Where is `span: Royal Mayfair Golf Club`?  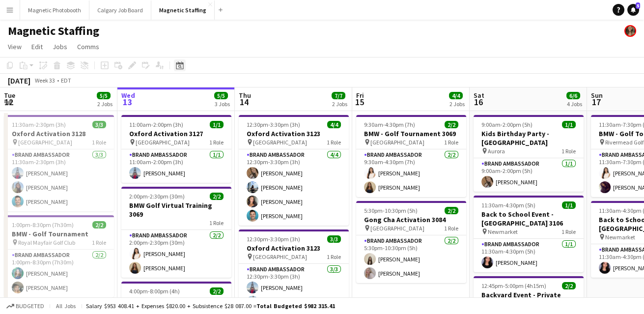 span: Royal Mayfair Golf Club is located at coordinates (46, 243).